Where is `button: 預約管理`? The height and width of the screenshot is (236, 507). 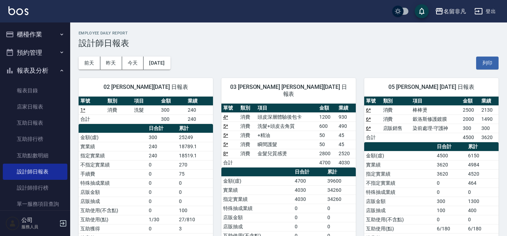
button: 預約管理 is located at coordinates (35, 53).